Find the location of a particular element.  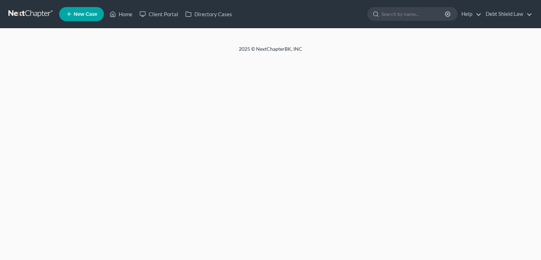

a: Help is located at coordinates (469, 14).